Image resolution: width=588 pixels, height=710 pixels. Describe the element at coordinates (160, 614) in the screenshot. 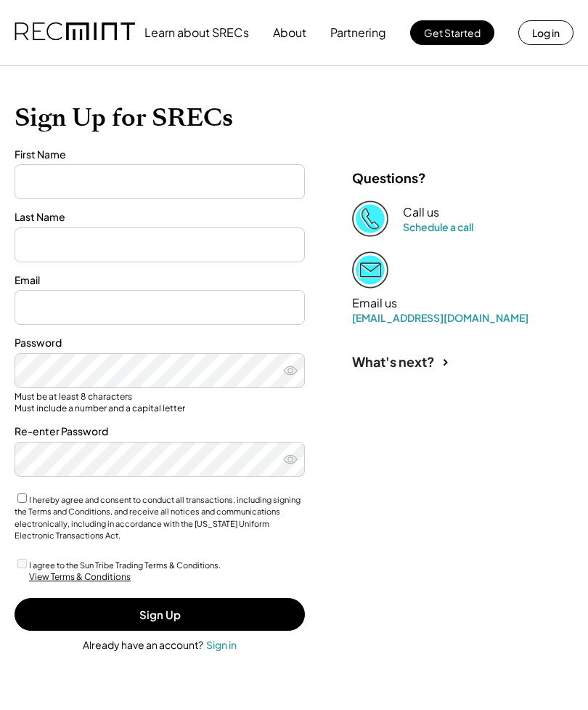

I see `button: Sign Up` at that location.